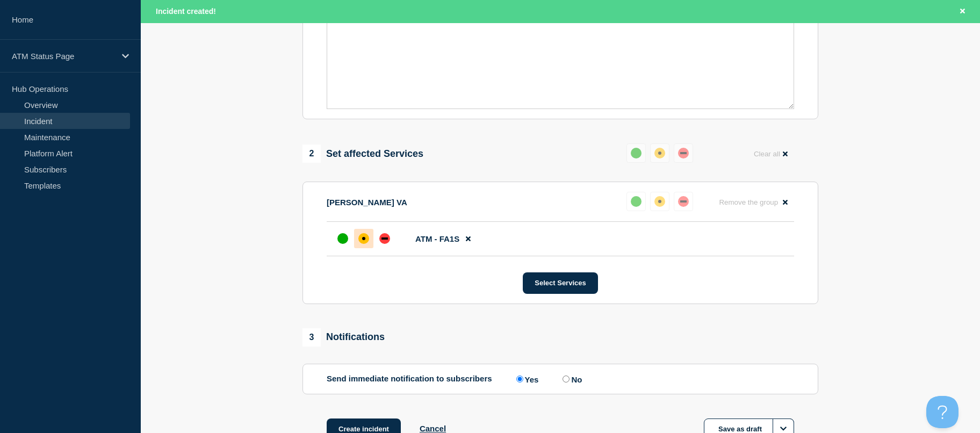 The height and width of the screenshot is (433, 980). Describe the element at coordinates (566, 379) in the screenshot. I see `input: No` at that location.